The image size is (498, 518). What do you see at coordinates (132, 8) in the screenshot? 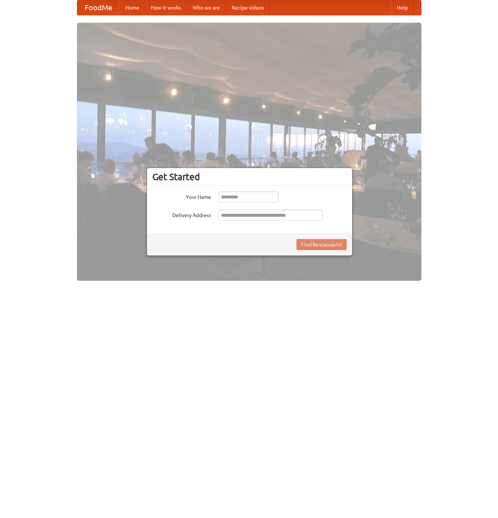
I see `a: Home` at bounding box center [132, 8].